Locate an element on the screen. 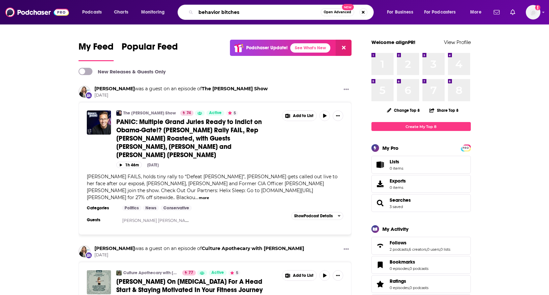 The image size is (549, 295). img: Podchaser - Follow, Share and Rate Podcasts is located at coordinates (37, 12).